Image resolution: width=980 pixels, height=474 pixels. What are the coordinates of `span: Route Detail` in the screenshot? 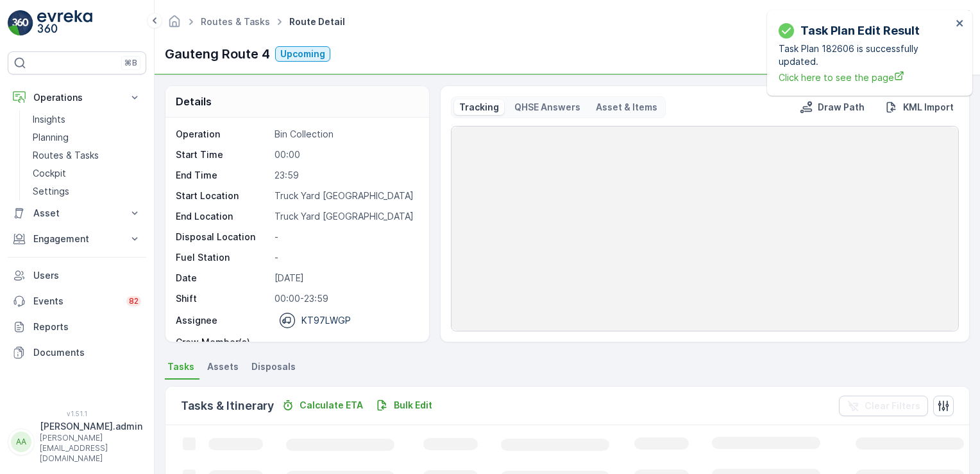 It's located at (317, 21).